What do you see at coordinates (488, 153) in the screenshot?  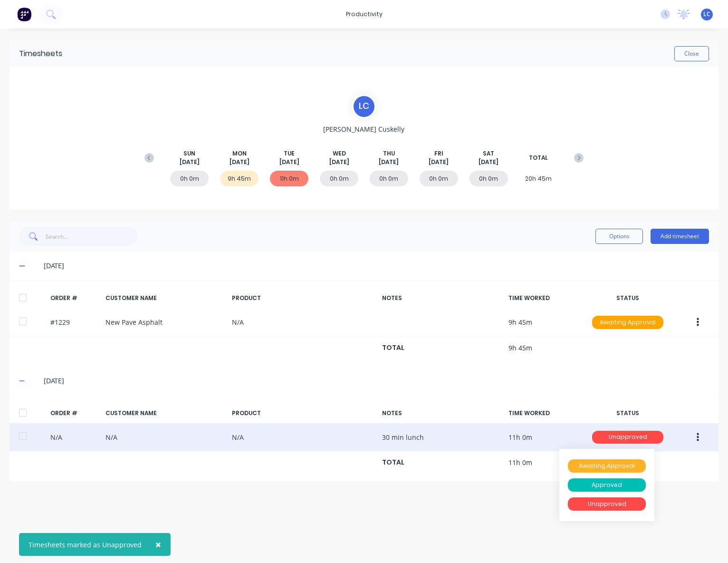 I see `span: SAT` at bounding box center [488, 153].